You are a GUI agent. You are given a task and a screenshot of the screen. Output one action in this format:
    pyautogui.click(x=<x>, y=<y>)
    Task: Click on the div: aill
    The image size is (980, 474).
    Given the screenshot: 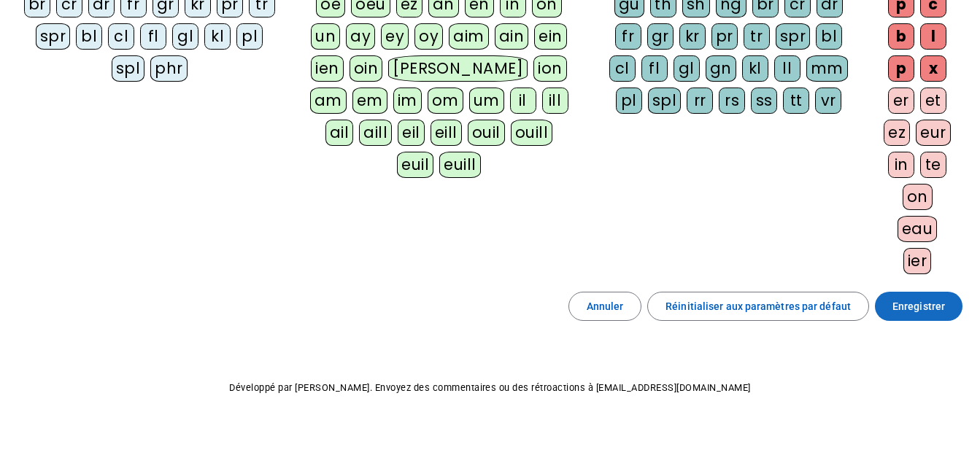 What is the action you would take?
    pyautogui.click(x=375, y=133)
    